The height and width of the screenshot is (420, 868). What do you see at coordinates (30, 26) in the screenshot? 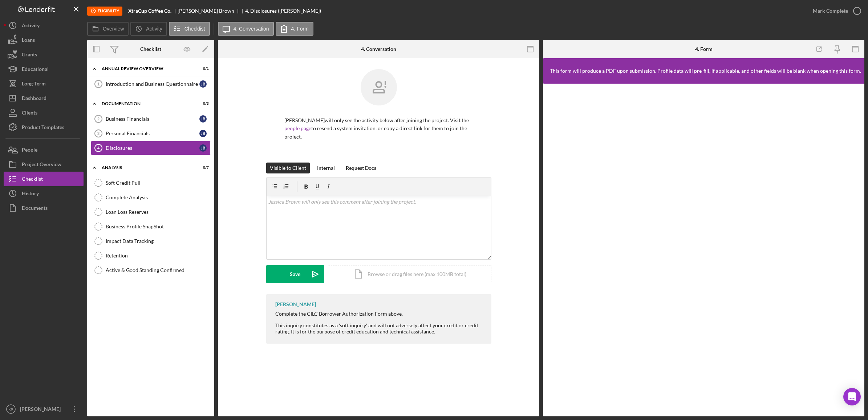
I see `div: Activity` at bounding box center [30, 26].